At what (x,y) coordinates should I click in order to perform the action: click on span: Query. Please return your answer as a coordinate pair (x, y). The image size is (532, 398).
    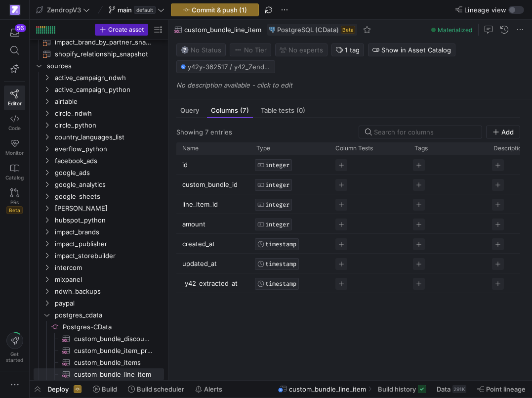
    Looking at the image, I should click on (190, 110).